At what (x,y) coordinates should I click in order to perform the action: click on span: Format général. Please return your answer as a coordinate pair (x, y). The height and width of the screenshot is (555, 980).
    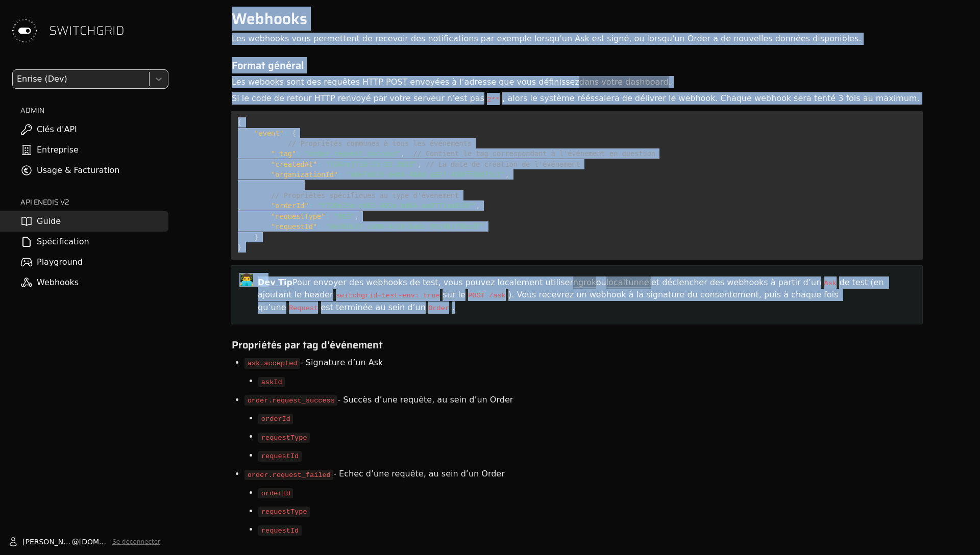
    Looking at the image, I should click on (268, 65).